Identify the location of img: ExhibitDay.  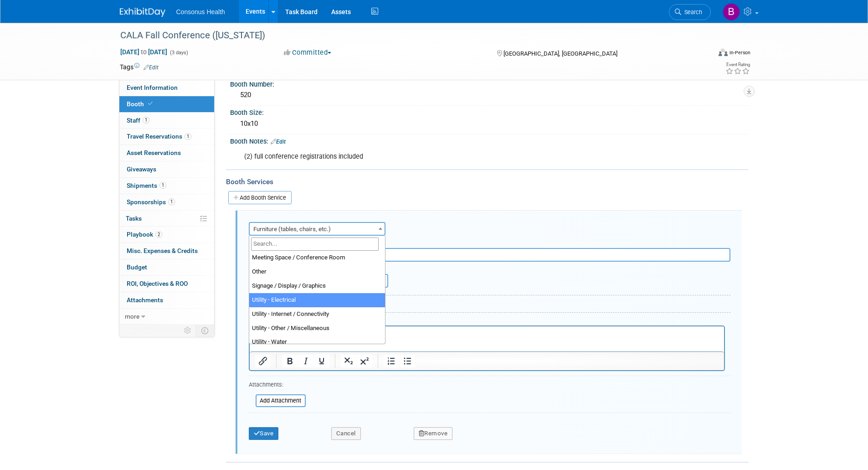
(143, 12).